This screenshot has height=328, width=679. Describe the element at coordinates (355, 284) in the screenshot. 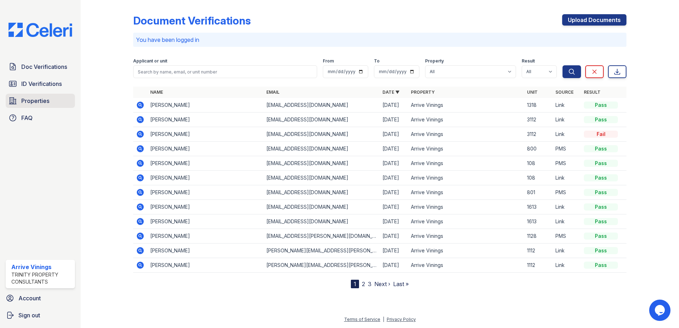

I see `div: 1` at that location.